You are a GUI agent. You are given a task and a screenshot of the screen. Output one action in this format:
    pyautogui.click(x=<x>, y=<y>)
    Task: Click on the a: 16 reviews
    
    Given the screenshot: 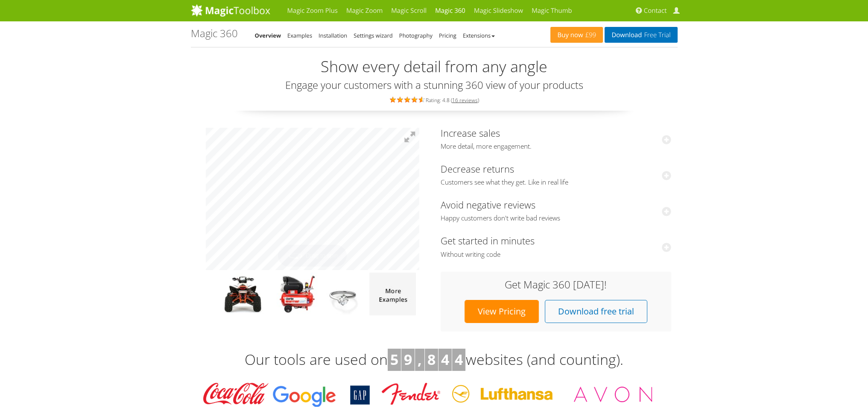 What is the action you would take?
    pyautogui.click(x=465, y=100)
    